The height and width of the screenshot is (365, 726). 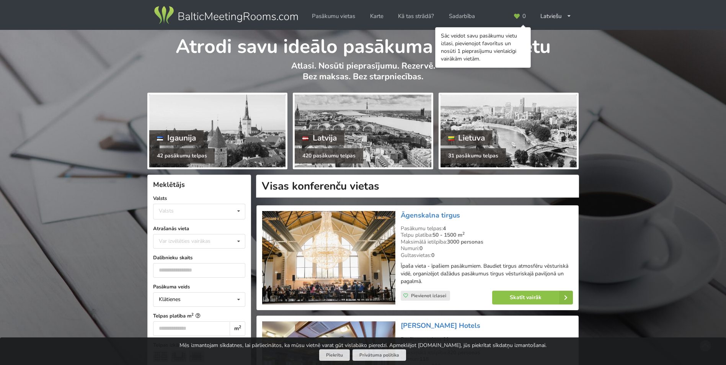 What do you see at coordinates (199, 228) in the screenshot?
I see `label: Atrašanās vieta` at bounding box center [199, 228].